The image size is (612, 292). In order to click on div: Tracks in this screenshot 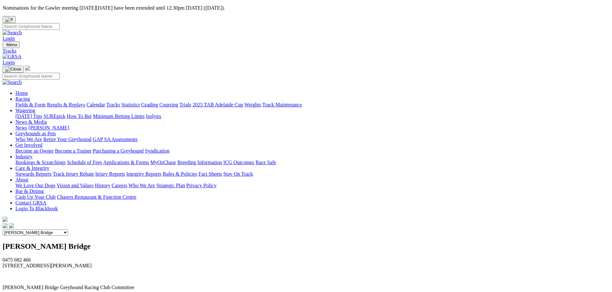, I will do `click(306, 51)`.